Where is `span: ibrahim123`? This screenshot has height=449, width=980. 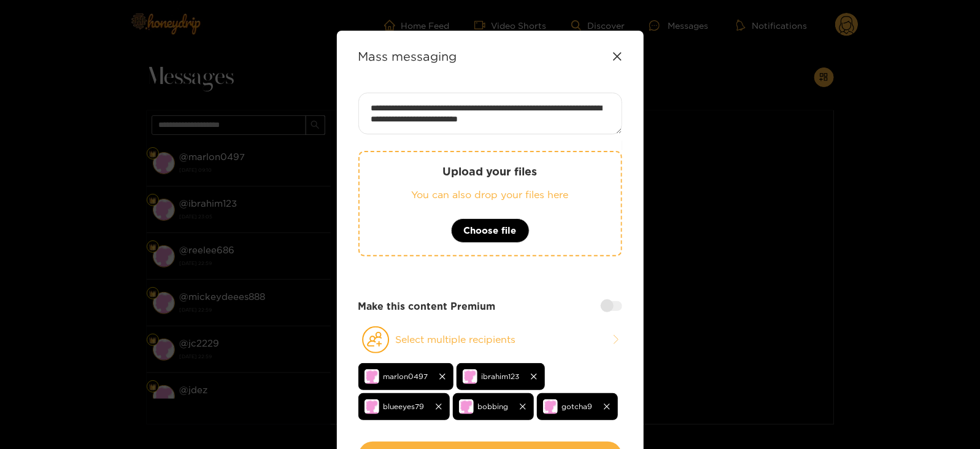
span: ibrahim123 is located at coordinates (500, 376).